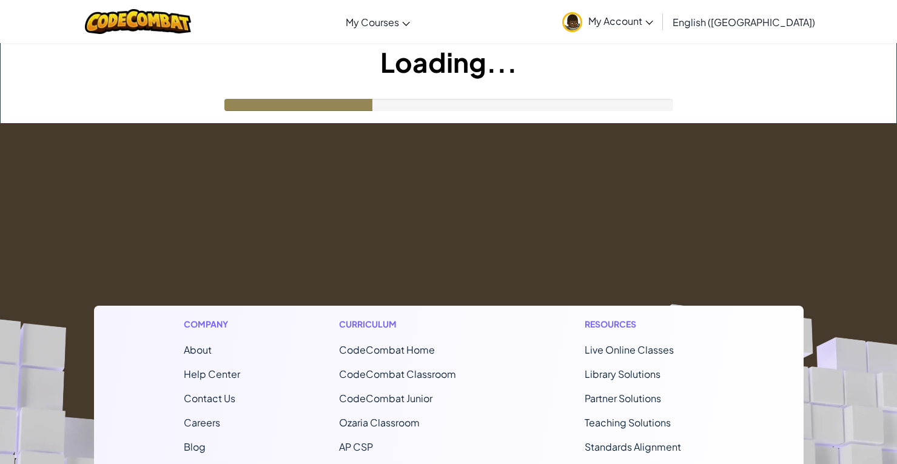 This screenshot has height=464, width=897. What do you see at coordinates (572, 22) in the screenshot?
I see `img: avatar` at bounding box center [572, 22].